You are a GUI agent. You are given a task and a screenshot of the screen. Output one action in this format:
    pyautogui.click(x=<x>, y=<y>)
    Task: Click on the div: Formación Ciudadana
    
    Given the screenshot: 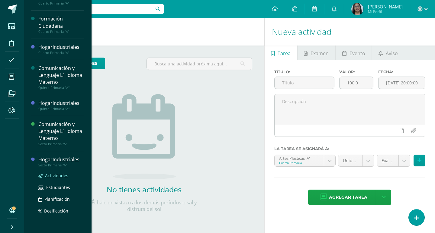 What is the action you would take?
    pyautogui.click(x=61, y=22)
    